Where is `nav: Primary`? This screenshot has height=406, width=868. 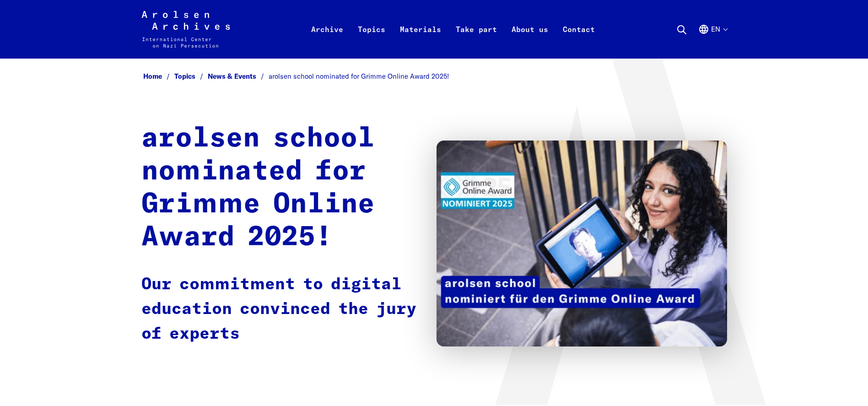 nav: Primary is located at coordinates (453, 30).